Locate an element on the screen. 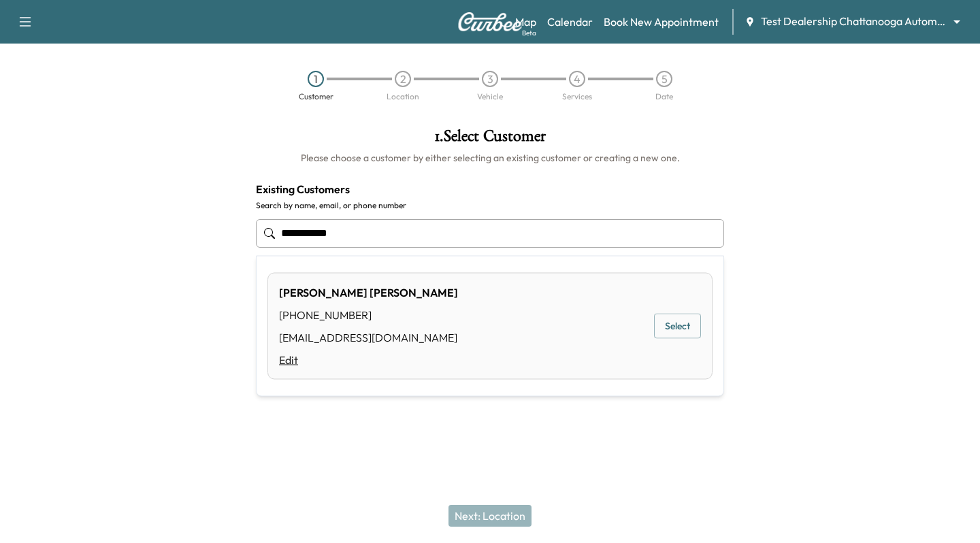 The height and width of the screenshot is (543, 980). div: 5 is located at coordinates (664, 79).